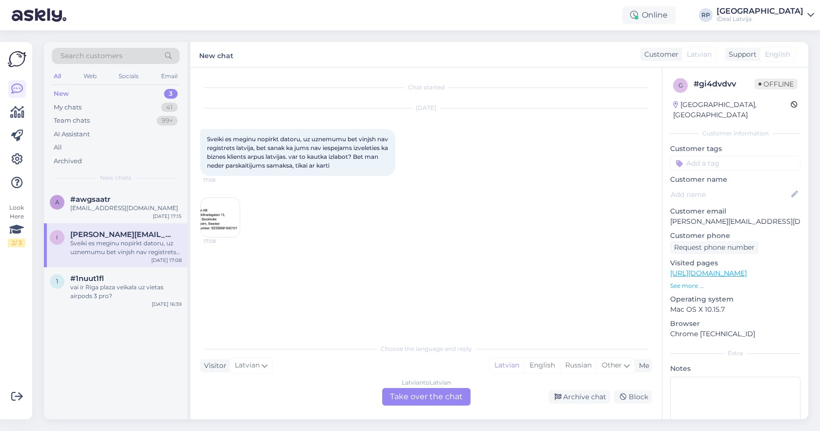  What do you see at coordinates (68, 161) in the screenshot?
I see `div: Archived` at bounding box center [68, 161].